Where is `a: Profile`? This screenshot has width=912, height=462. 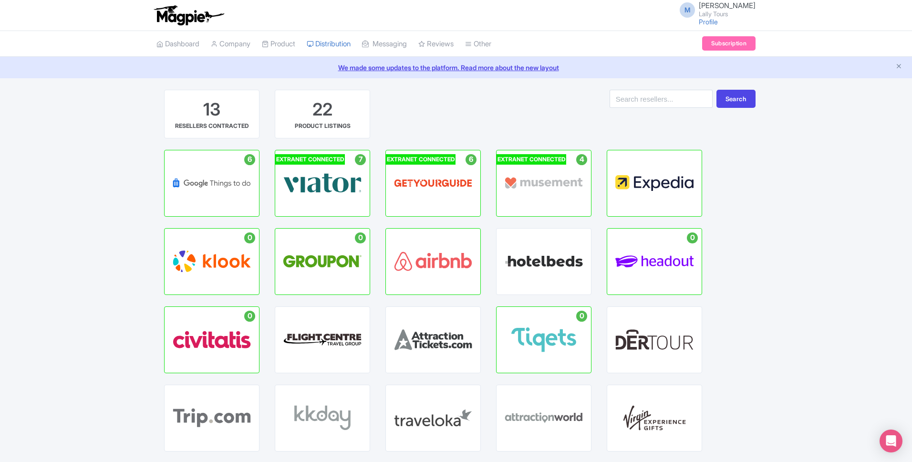 a: Profile is located at coordinates (709, 21).